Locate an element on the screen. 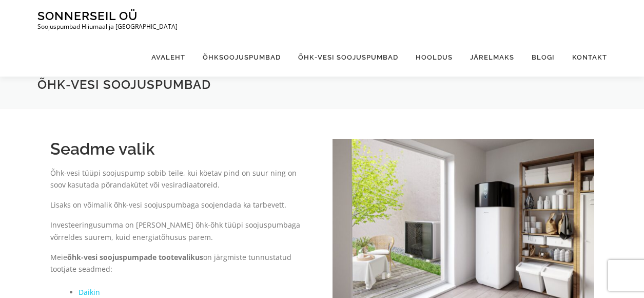 The image size is (644, 298). a: Sonnerseil OÜ is located at coordinates (87, 15).